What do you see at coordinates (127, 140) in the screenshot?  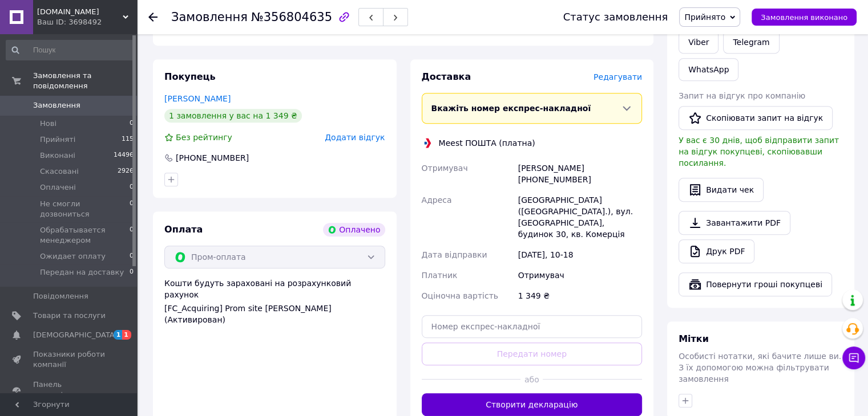 I see `span: 115` at bounding box center [127, 140].